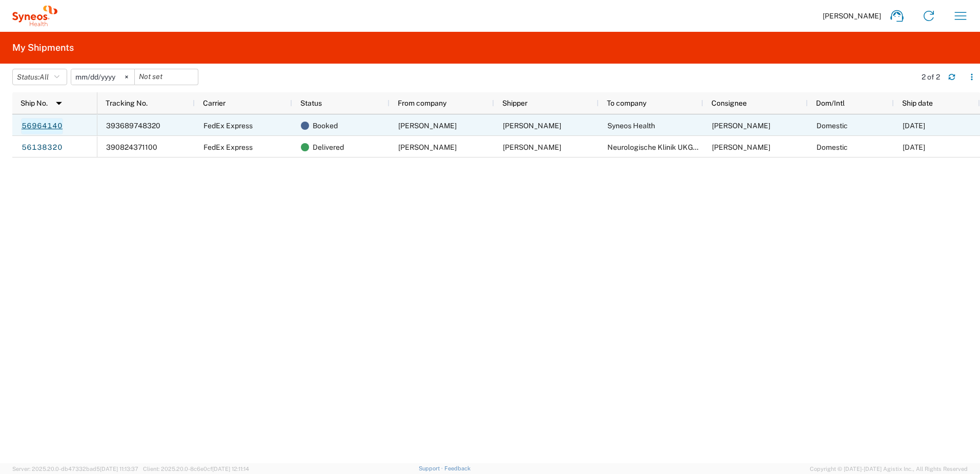  What do you see at coordinates (325, 126) in the screenshot?
I see `span: Booked` at bounding box center [325, 126].